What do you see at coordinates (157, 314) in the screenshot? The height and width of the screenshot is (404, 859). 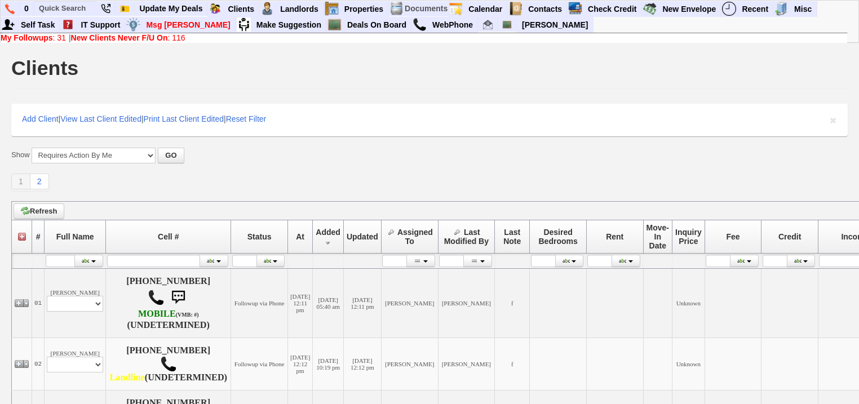 I see `font: MOBILE` at bounding box center [157, 314].